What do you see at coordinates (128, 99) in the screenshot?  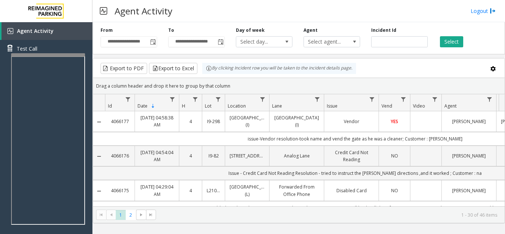 I see `a: Id Filter Menu` at bounding box center [128, 99].